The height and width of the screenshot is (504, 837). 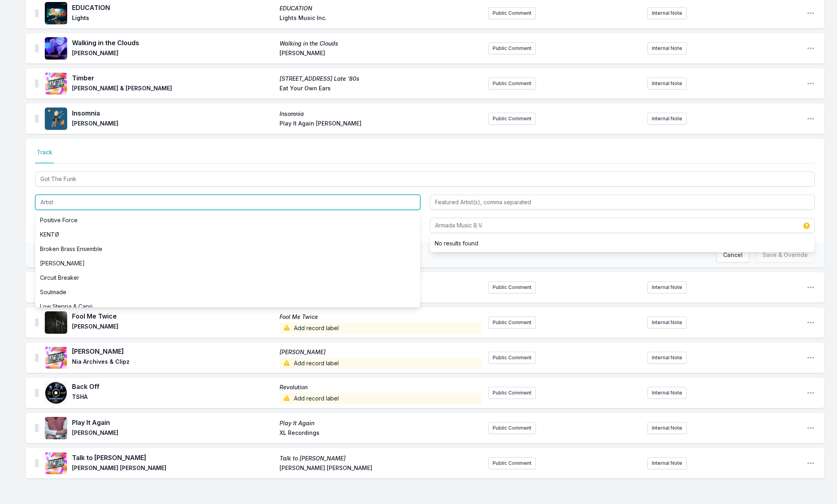 What do you see at coordinates (381, 89) in the screenshot?
I see `span: Eat Your Own Ears` at bounding box center [381, 89].